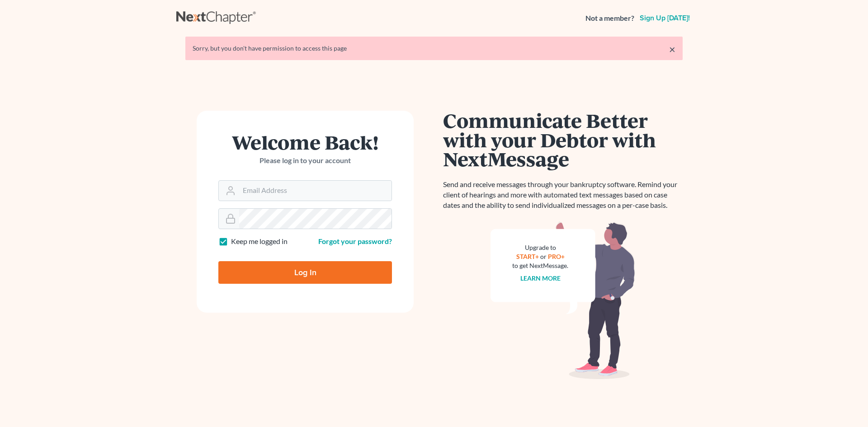 The width and height of the screenshot is (868, 427). What do you see at coordinates (259, 241) in the screenshot?
I see `label: Keep me logged in` at bounding box center [259, 241].